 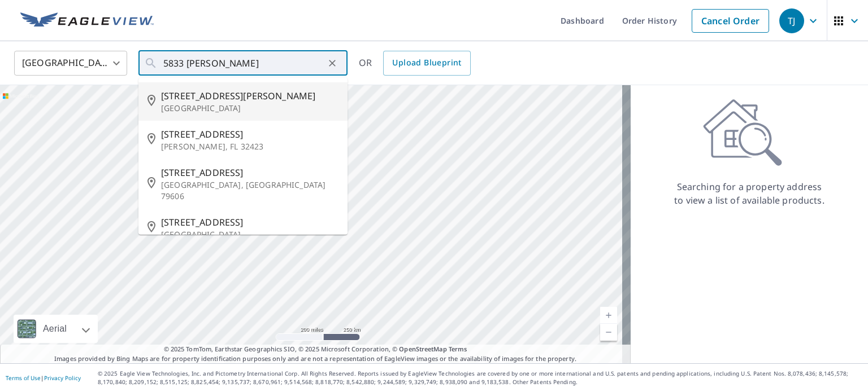 I want to click on span: Upload Blueprint, so click(x=427, y=63).